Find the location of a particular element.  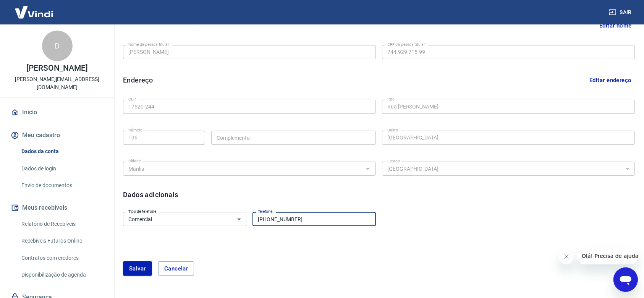

a: Contratos com credores is located at coordinates (62, 258).